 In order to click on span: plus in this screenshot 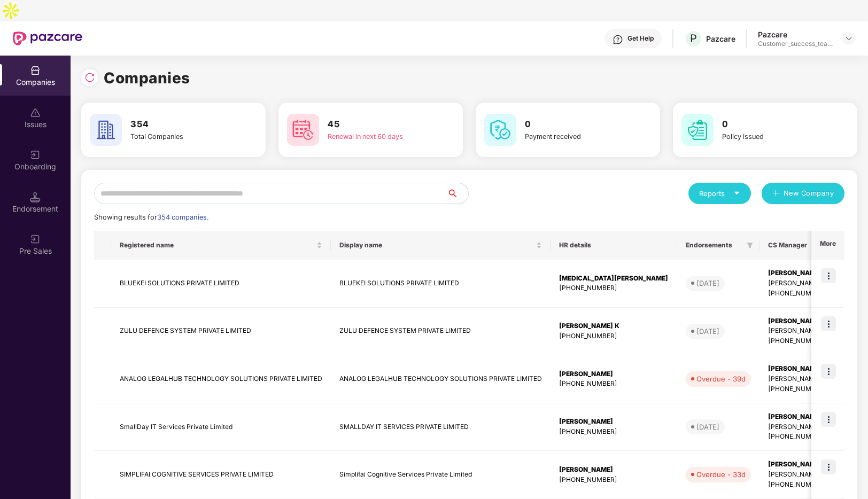, I will do `click(775, 194)`.